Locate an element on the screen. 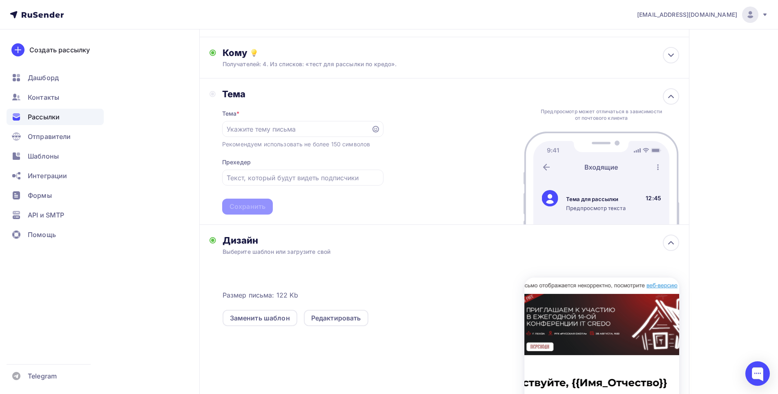 The width and height of the screenshot is (778, 394). a: Отправители is located at coordinates (55, 136).